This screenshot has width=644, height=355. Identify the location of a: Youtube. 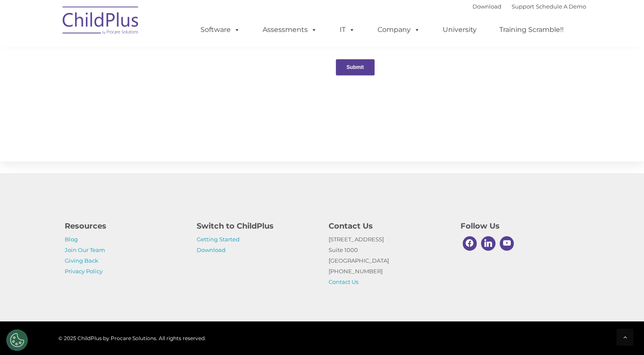
(507, 243).